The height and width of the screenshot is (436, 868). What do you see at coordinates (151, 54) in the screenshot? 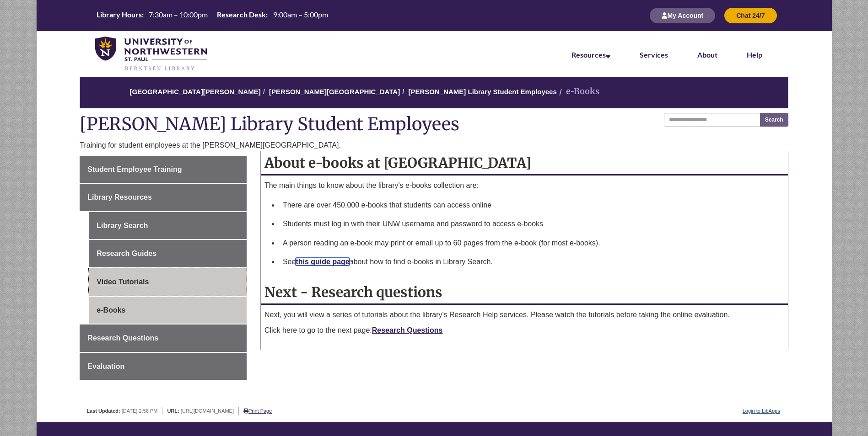
I see `img: UNWSP Library Logo` at bounding box center [151, 54].